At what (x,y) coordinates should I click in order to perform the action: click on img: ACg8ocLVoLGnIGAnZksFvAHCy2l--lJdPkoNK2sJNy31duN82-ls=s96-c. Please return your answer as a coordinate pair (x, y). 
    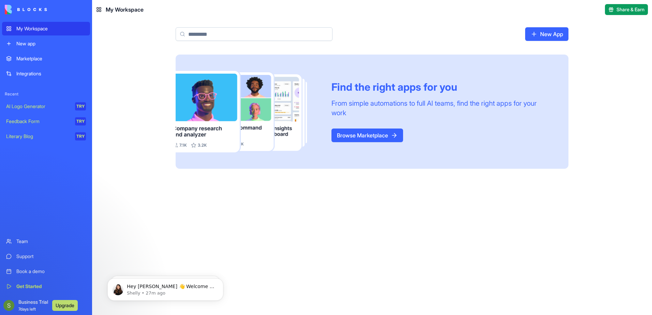
    Looking at the image, I should click on (9, 305).